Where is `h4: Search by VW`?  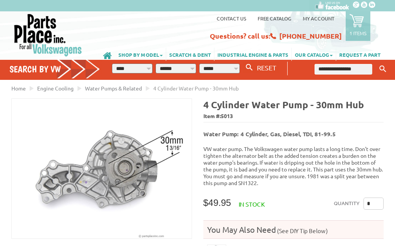
h4: Search by VW is located at coordinates (55, 69).